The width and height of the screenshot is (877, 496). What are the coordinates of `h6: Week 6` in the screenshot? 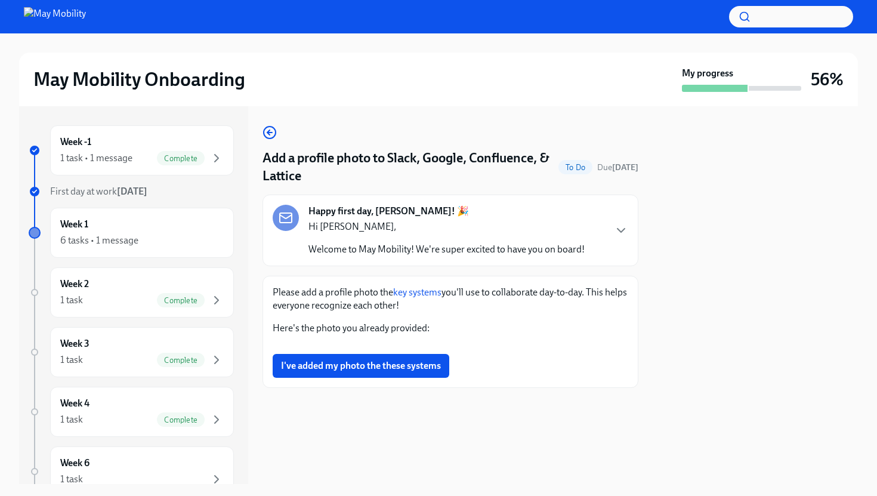 It's located at (75, 463).